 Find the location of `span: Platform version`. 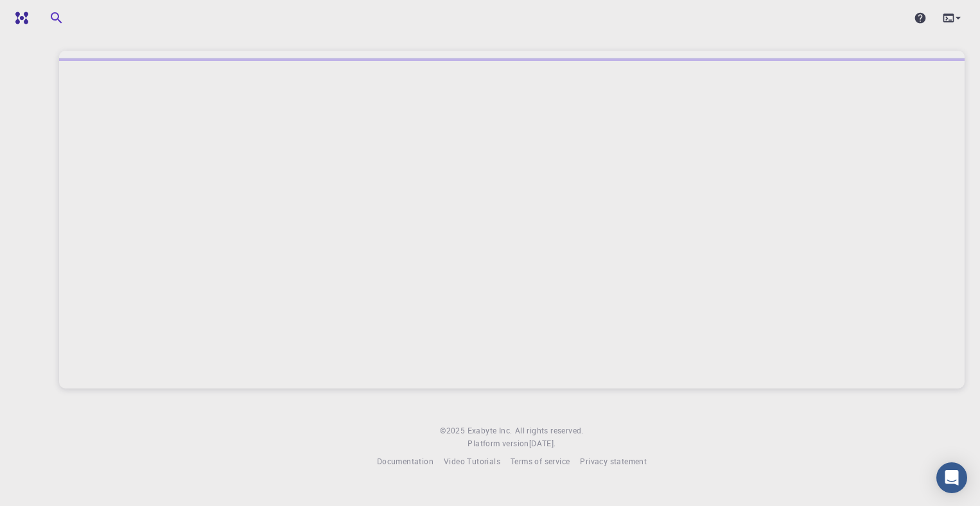

span: Platform version is located at coordinates (498, 443).